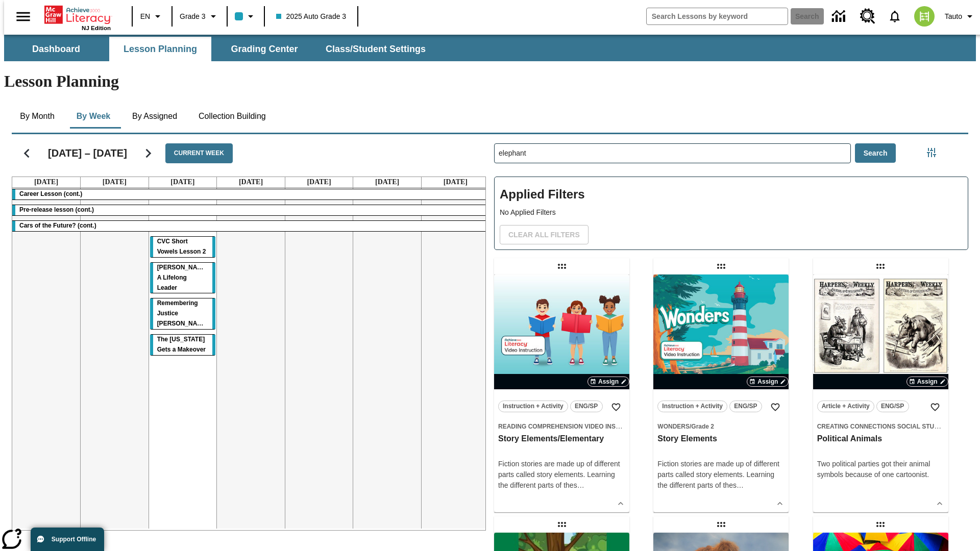  Describe the element at coordinates (721, 439) in the screenshot. I see `h3: Story Elements` at that location.